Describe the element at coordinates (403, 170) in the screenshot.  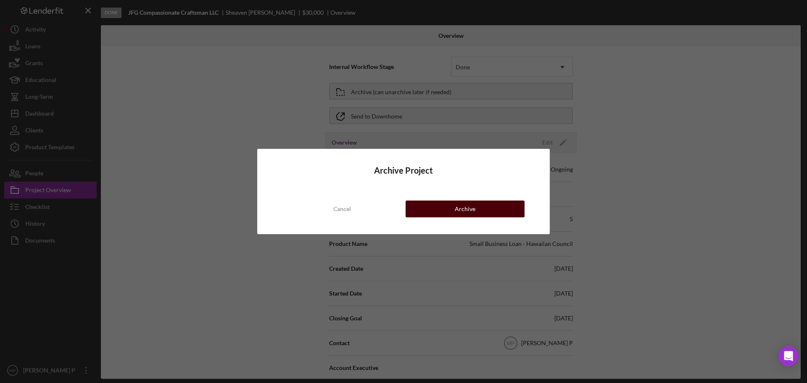
I see `h4: Archive Project` at that location.